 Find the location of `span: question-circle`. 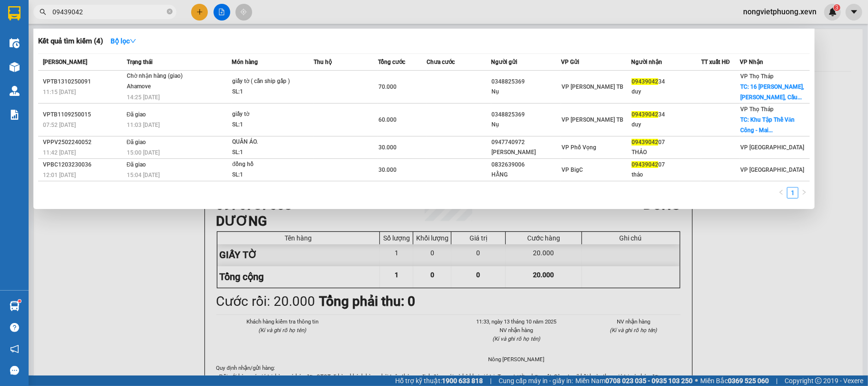

span: question-circle is located at coordinates (14, 327).